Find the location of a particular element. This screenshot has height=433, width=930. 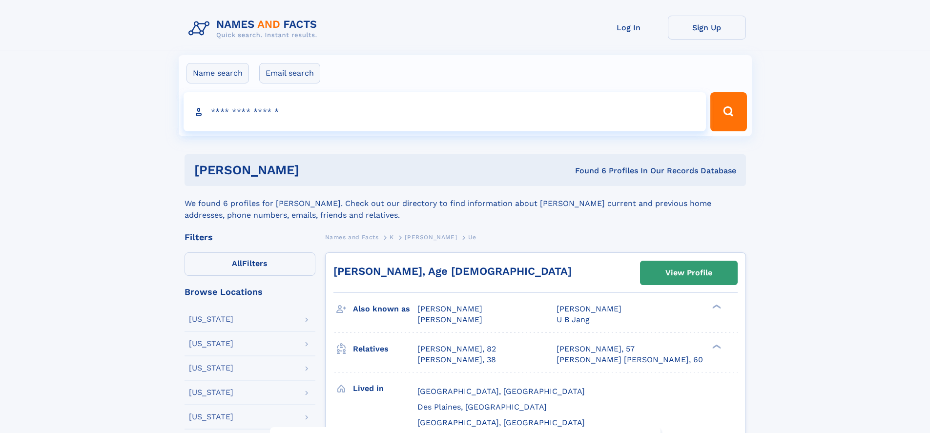

div: Browse Locations is located at coordinates (250, 292).